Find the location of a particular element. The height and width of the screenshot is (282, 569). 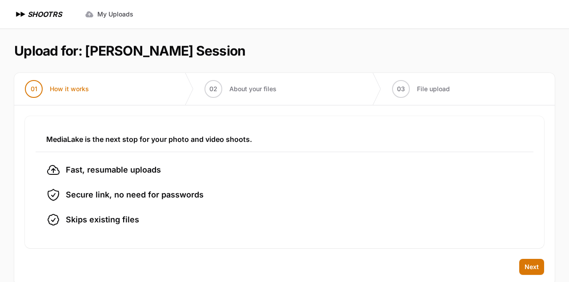

button: 01 How it works is located at coordinates (57, 89).